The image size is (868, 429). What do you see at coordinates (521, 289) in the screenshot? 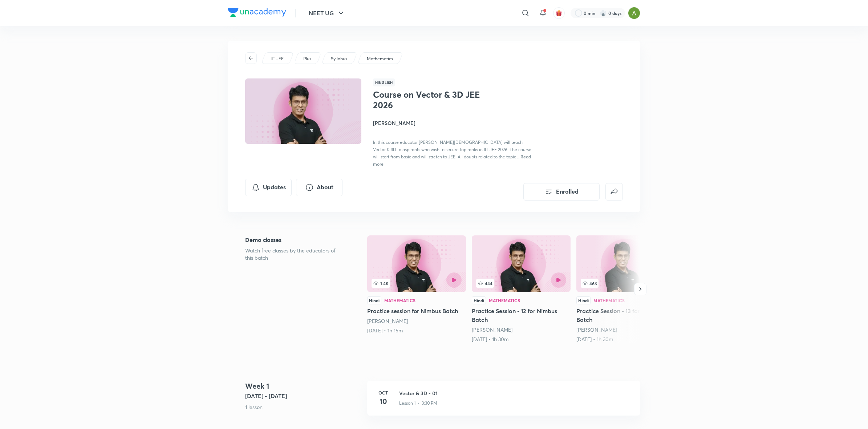
I see `a: Practice Session - 12 for Nimbus Batch` at bounding box center [521, 289].